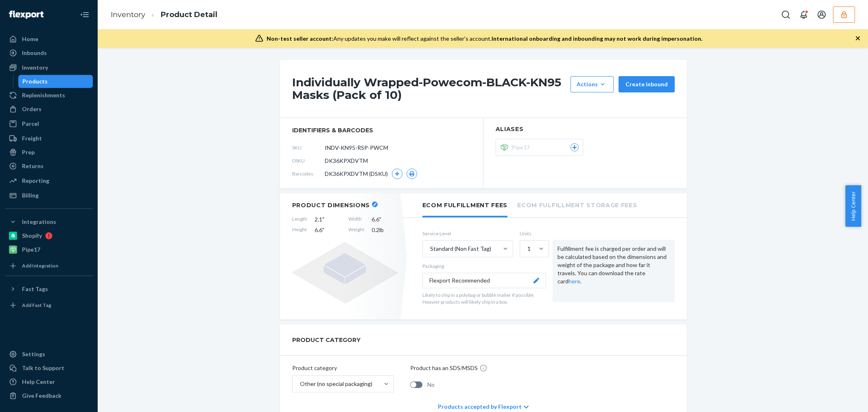  I want to click on a: Shopify, so click(49, 236).